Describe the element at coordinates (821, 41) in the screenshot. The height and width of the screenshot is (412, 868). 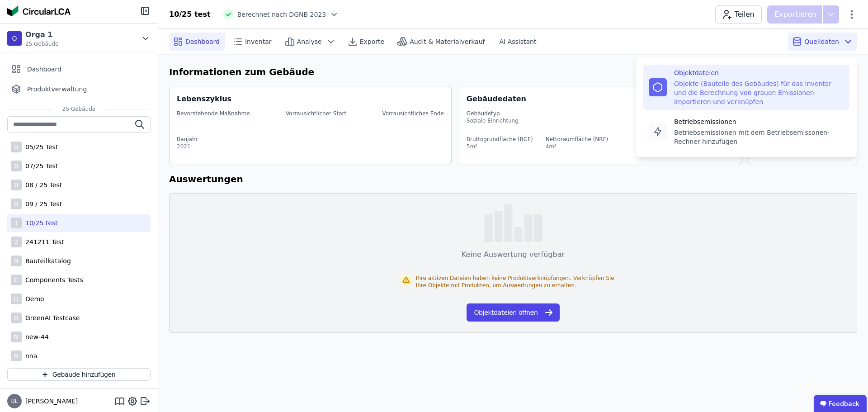
I see `span: Quelldaten` at that location.